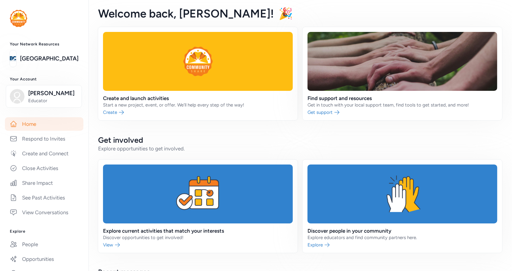  I want to click on h3: Your Network Resources, so click(44, 44).